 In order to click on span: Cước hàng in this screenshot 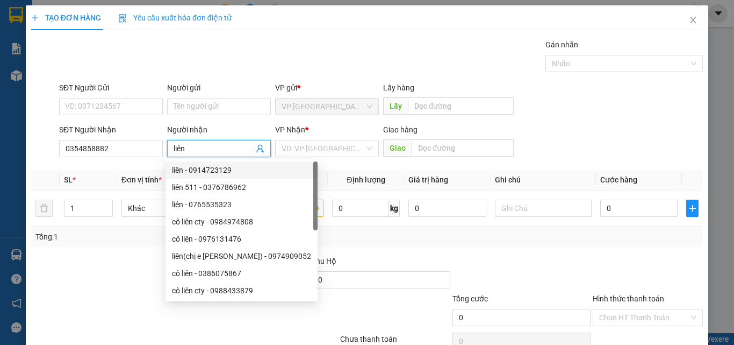, I will do `click(619, 180)`.